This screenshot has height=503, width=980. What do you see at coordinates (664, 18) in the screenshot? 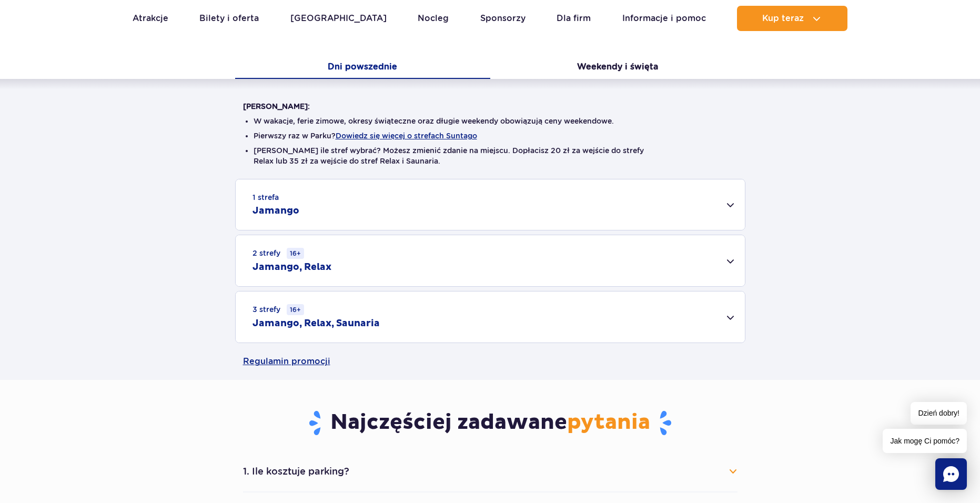
I see `a: Informacje i pomoc` at bounding box center [664, 18].